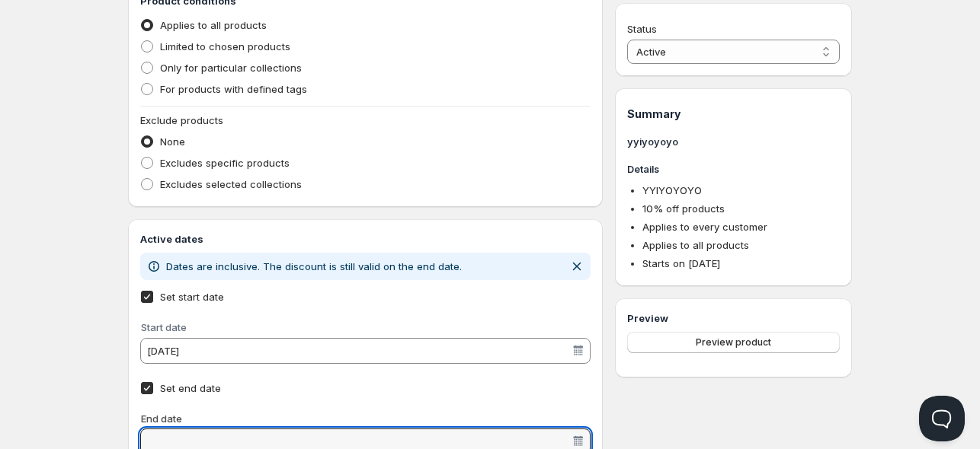 This screenshot has height=449, width=980. I want to click on button: Dismiss notification, so click(576, 267).